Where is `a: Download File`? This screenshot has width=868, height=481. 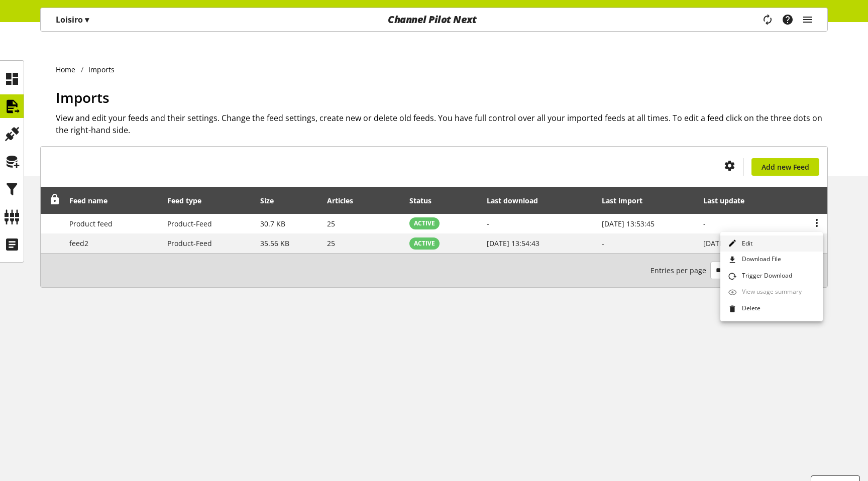 a: Download File is located at coordinates (772, 260).